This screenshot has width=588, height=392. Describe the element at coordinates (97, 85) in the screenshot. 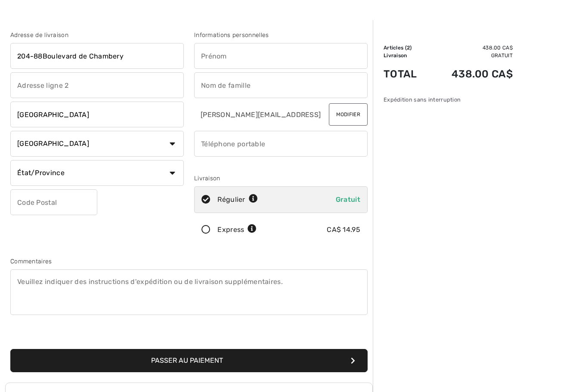

I see `input: Adresse ligne 2` at that location.